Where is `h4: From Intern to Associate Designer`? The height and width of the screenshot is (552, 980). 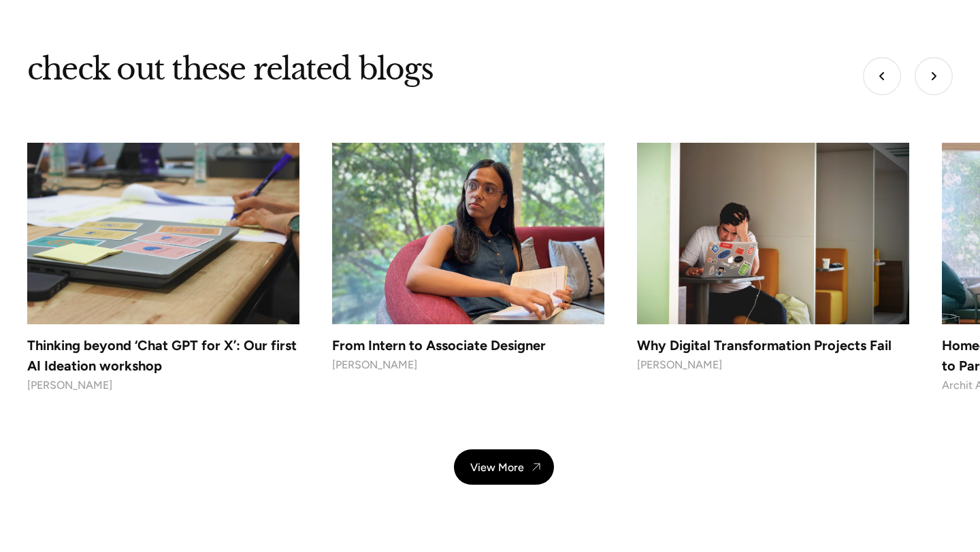 h4: From Intern to Associate Designer is located at coordinates (468, 346).